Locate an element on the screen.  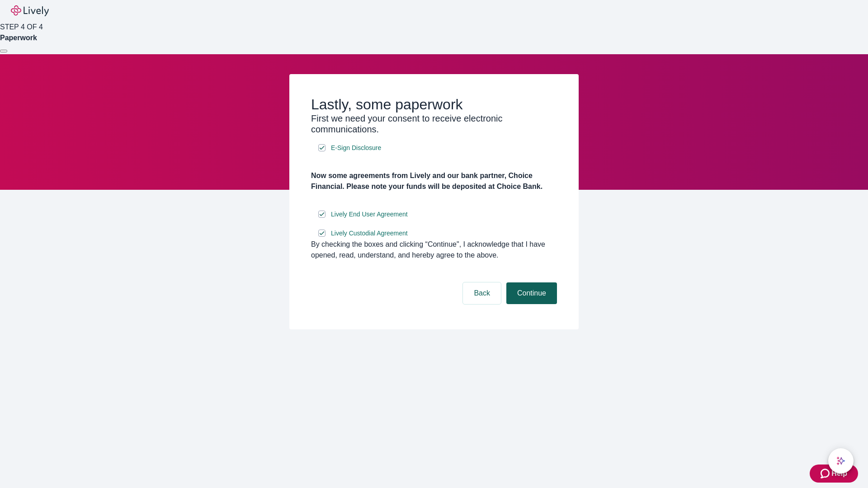
span: Lively Custodial Agreement is located at coordinates (370, 233).